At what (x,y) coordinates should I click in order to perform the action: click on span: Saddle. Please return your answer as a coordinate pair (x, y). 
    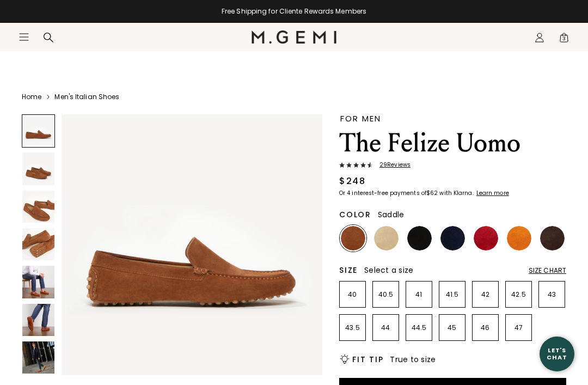
    Looking at the image, I should click on (391, 215).